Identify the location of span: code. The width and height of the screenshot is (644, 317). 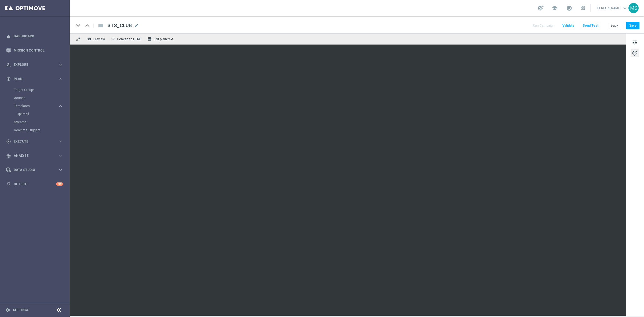
(113, 39).